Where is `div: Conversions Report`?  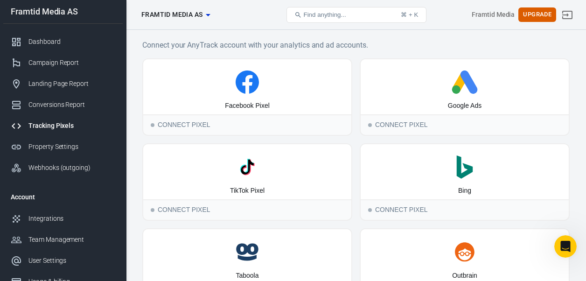
div: Conversions Report is located at coordinates (72, 105).